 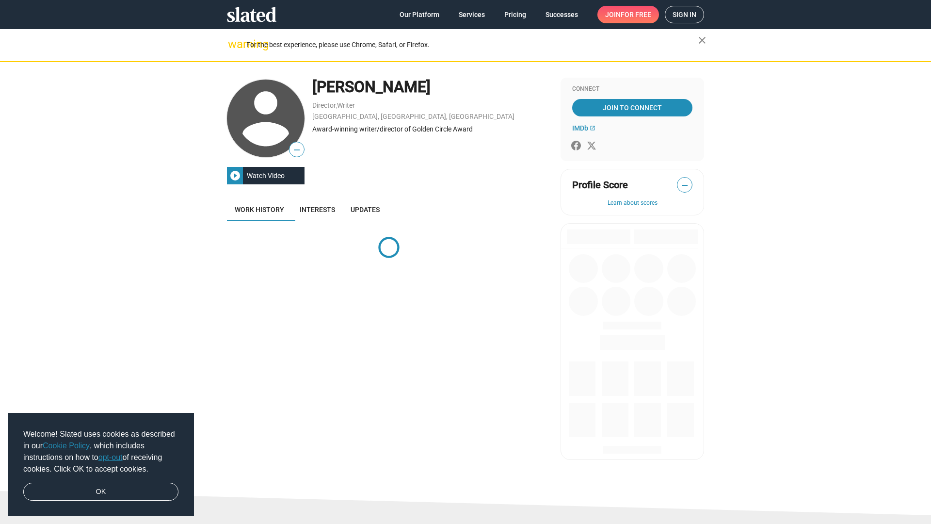 What do you see at coordinates (259, 210) in the screenshot?
I see `span: Work history` at bounding box center [259, 210].